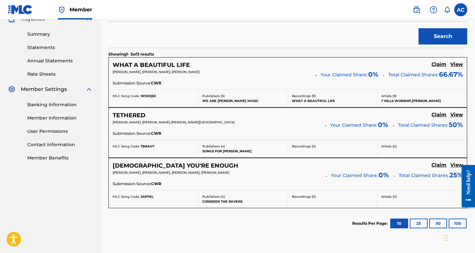 The image size is (475, 253). Describe the element at coordinates (11, 23) in the screenshot. I see `div: Need help?` at that location.